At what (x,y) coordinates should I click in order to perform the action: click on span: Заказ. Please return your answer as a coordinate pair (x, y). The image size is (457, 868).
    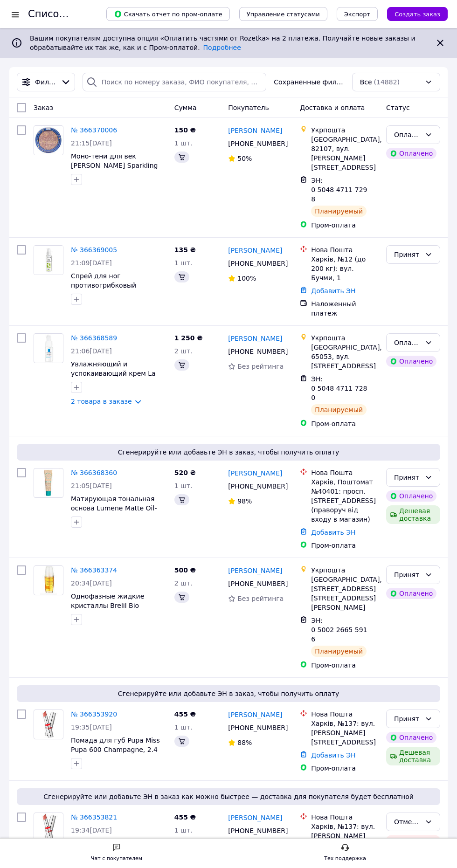
    Looking at the image, I should click on (44, 108).